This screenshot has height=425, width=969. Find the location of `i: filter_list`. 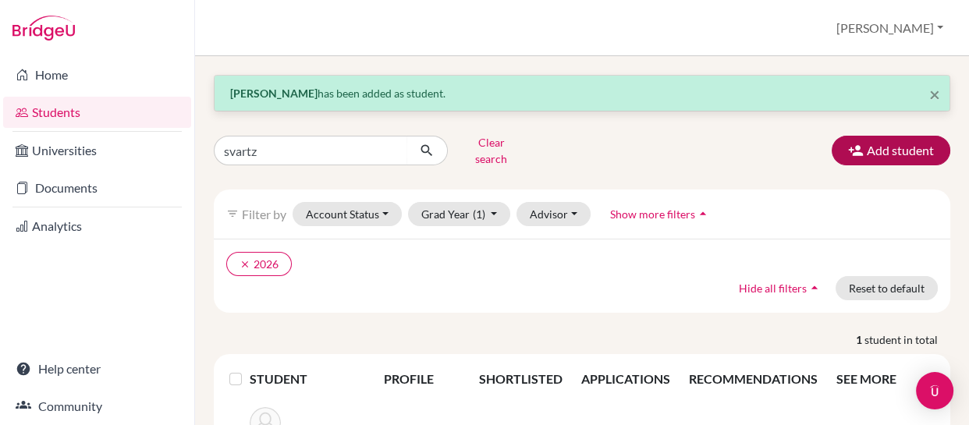

i: filter_list is located at coordinates (232, 214).